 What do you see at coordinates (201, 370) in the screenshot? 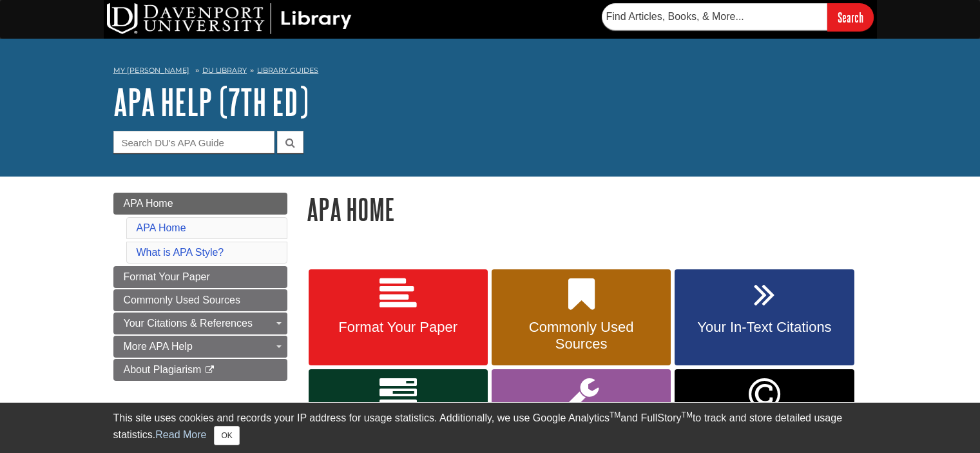
I see `a: About Plagiarism` at bounding box center [201, 370].